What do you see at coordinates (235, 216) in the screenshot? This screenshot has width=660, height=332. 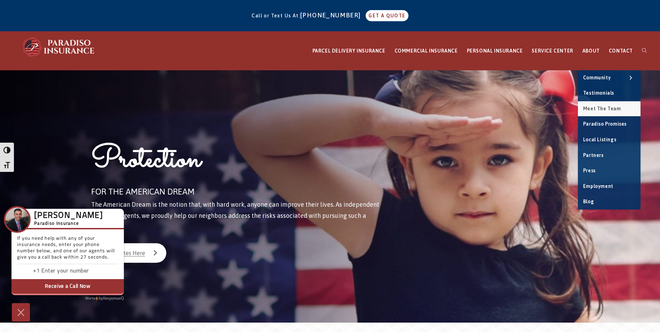 I see `span: The American Dream is the notion that, with hard work, anyone can improve their lives. As indepen...` at bounding box center [235, 216].